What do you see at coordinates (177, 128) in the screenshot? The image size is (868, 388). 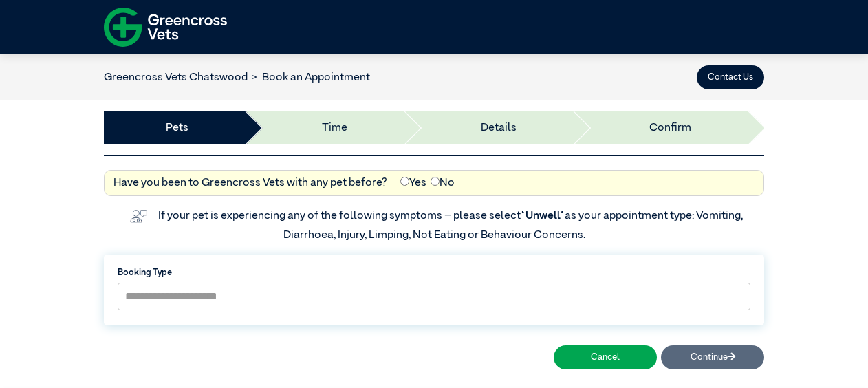 I see `a: Pets` at bounding box center [177, 128].